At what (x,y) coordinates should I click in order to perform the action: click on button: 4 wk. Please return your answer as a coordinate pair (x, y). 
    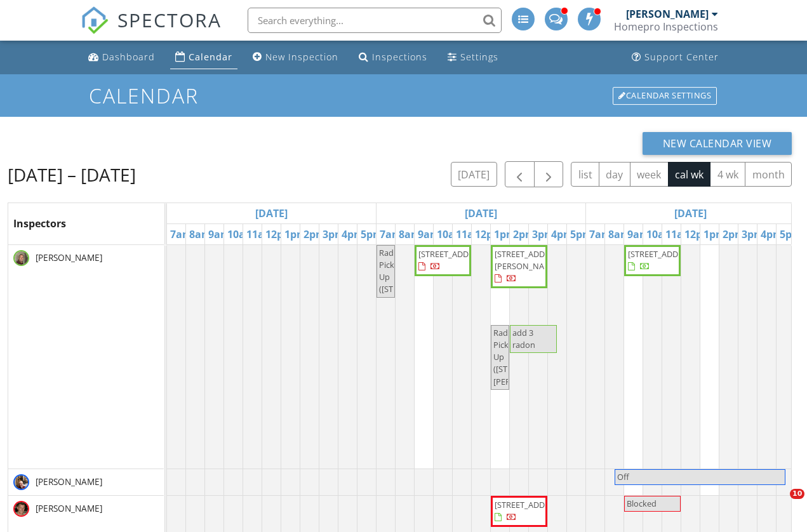
    Looking at the image, I should click on (728, 174).